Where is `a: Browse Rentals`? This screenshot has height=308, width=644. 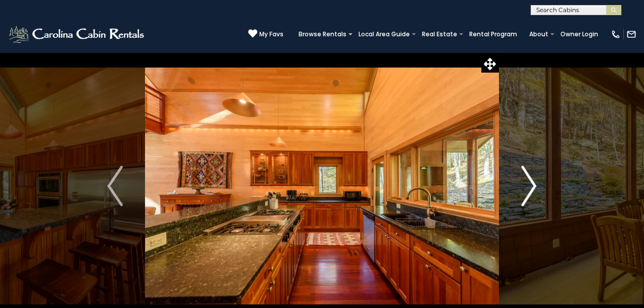 a: Browse Rentals is located at coordinates (322, 34).